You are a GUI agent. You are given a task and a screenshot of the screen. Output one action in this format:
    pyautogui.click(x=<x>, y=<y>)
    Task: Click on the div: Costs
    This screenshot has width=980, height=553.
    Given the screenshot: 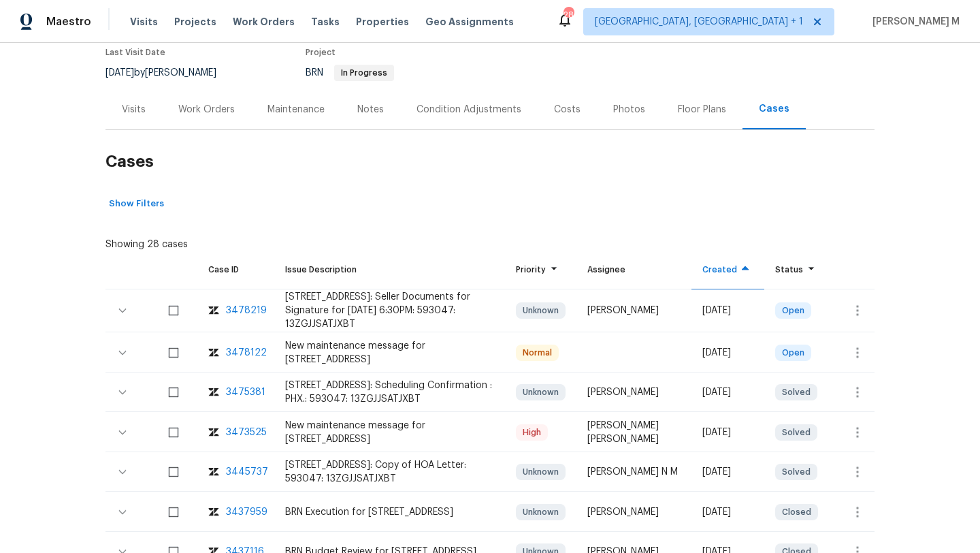 What is the action you would take?
    pyautogui.click(x=567, y=109)
    